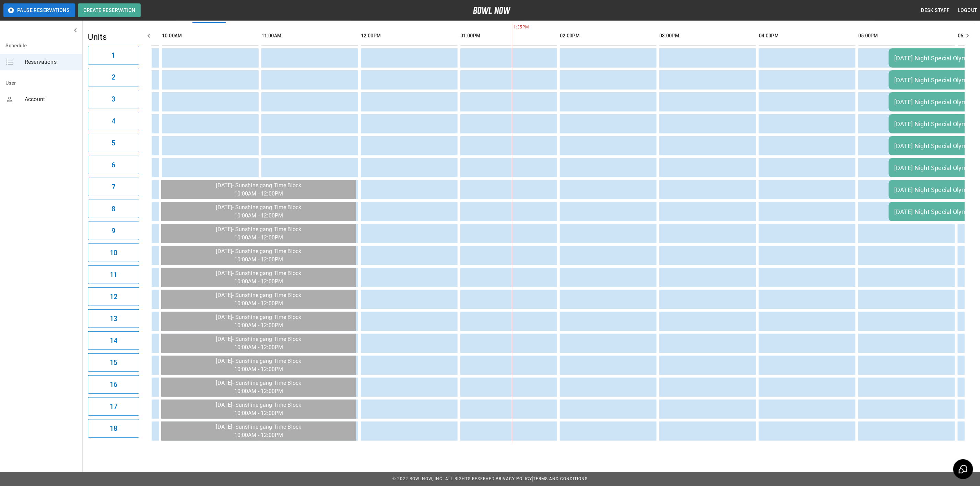 The width and height of the screenshot is (980, 486). I want to click on h6: 6, so click(114, 165).